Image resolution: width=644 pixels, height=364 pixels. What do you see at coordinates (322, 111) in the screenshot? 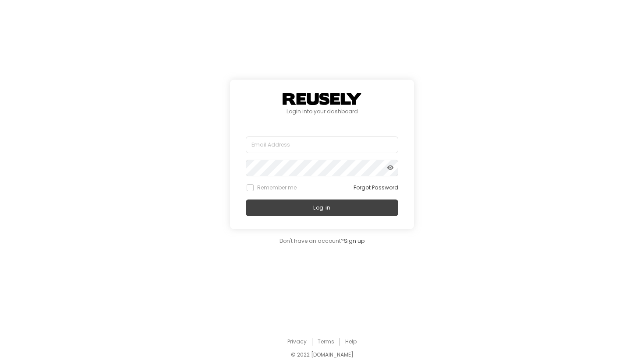
I see `p: Login into your dashboard` at bounding box center [322, 111].